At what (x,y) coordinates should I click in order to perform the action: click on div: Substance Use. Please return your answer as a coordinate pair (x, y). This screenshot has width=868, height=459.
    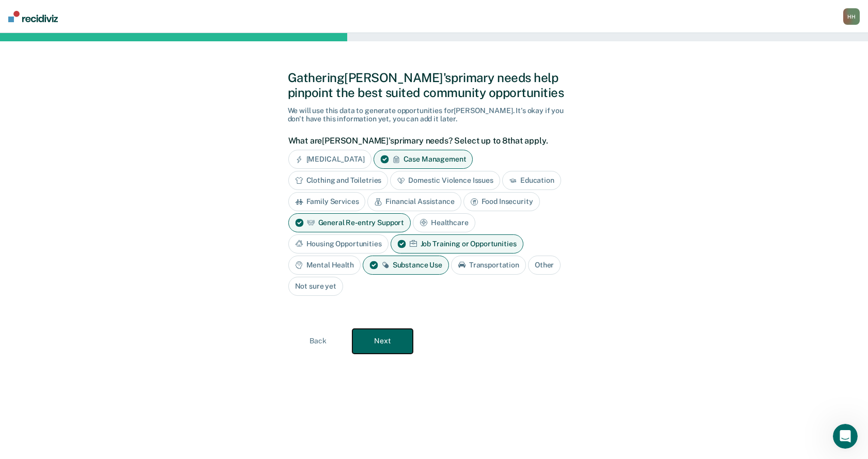
    Looking at the image, I should click on (406, 265).